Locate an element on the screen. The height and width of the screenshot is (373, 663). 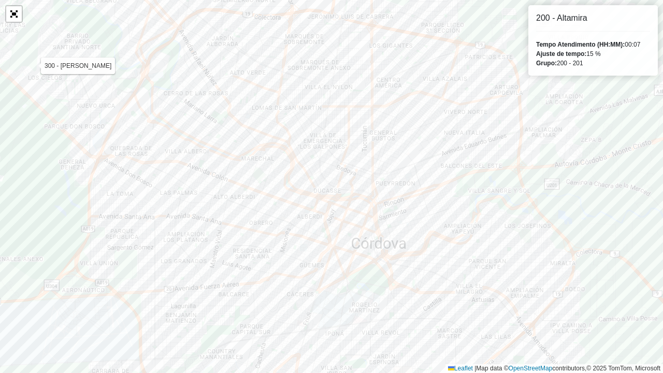
div: 200 - 201 is located at coordinates (593, 63).